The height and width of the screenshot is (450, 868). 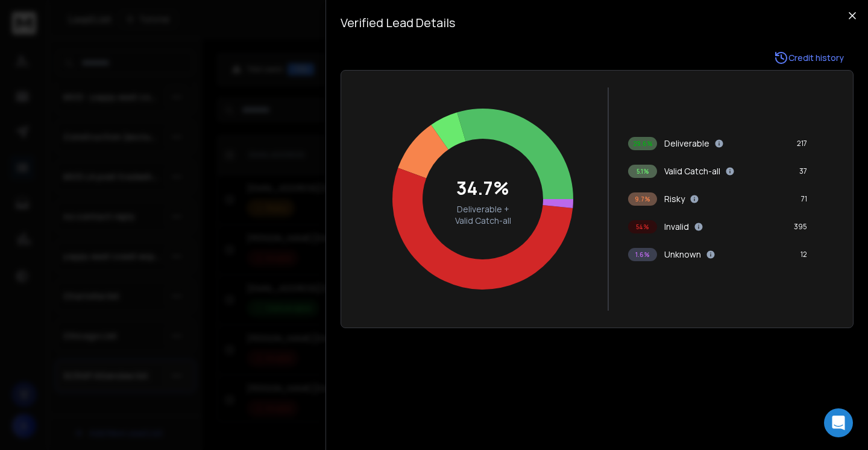 I want to click on p: 5.1 %, so click(x=642, y=171).